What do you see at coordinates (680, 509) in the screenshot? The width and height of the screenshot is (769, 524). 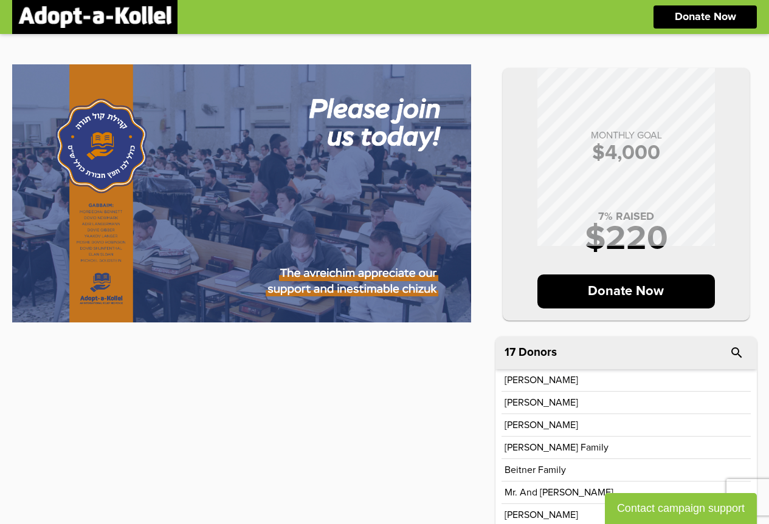 I see `button: Contact campaign support` at bounding box center [680, 509].